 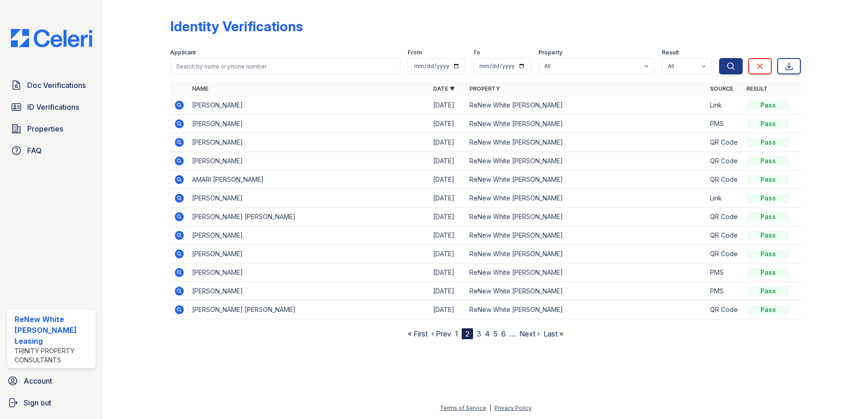 What do you see at coordinates (503, 334) in the screenshot?
I see `a: 6` at bounding box center [503, 334].